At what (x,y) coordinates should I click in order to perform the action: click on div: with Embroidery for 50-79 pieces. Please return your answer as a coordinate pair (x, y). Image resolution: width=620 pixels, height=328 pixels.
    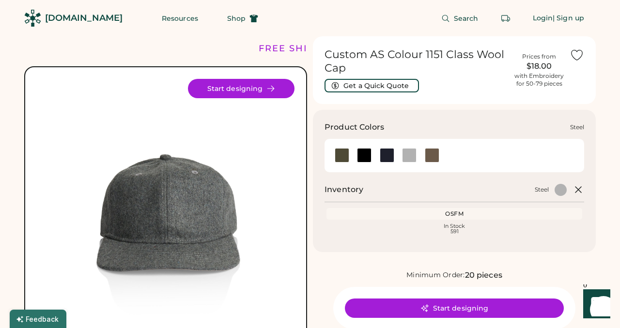
    Looking at the image, I should click on (539, 80).